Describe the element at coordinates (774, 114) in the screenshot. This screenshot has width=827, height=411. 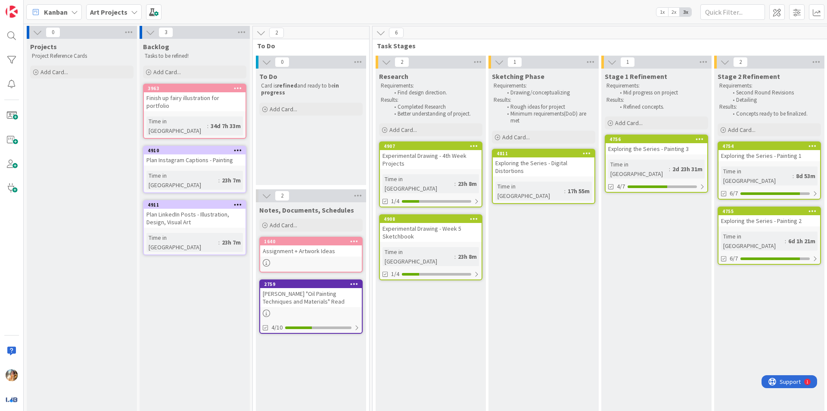
I see `li: Concepts ready to be finalized.` at that location.